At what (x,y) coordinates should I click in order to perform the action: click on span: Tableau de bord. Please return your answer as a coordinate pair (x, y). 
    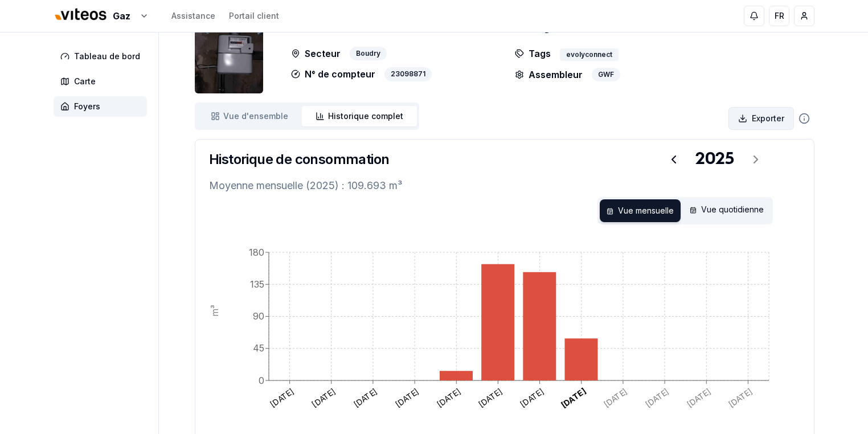
    Looking at the image, I should click on (107, 57).